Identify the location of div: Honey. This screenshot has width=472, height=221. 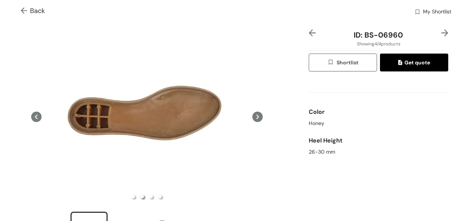
(379, 123).